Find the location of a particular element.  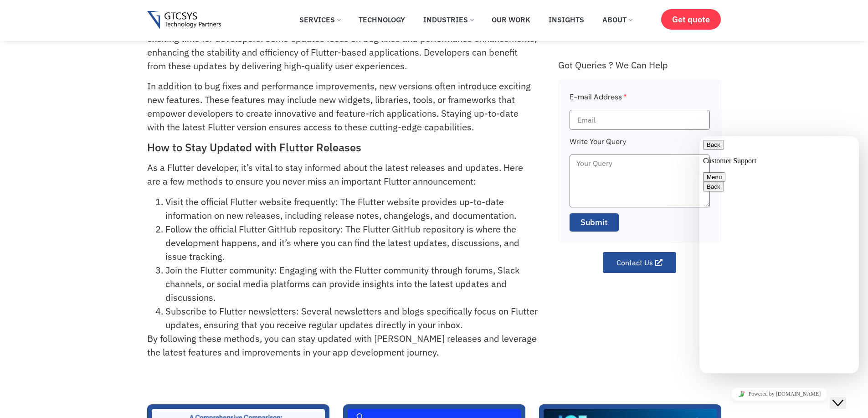

li: Subscribe to Flutter newsletters: Several newsletters and blogs specifically focus on Flutter upd... is located at coordinates (351, 318).